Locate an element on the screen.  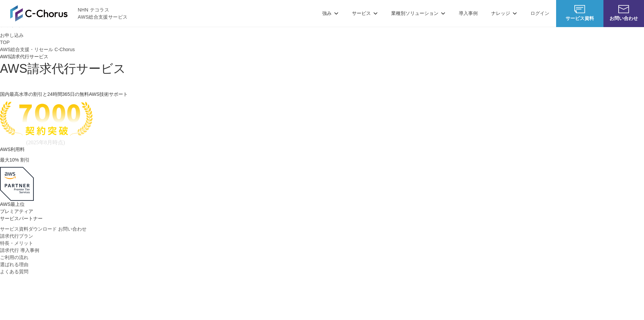
img: お問い合わせ is located at coordinates (624, 9).